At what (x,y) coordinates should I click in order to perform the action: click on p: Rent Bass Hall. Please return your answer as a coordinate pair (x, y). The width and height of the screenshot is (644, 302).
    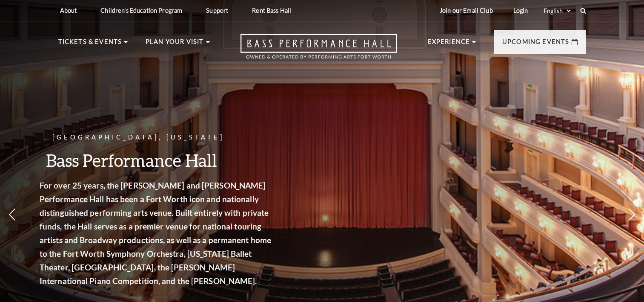
    Looking at the image, I should click on (272, 10).